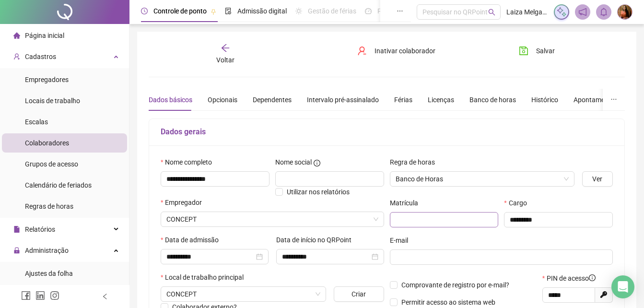 This screenshot has width=644, height=308. I want to click on span: Inativar colaborador, so click(405, 51).